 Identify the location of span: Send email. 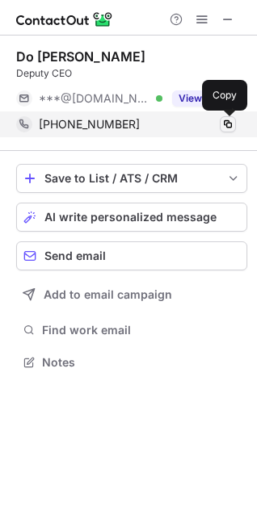
(75, 256).